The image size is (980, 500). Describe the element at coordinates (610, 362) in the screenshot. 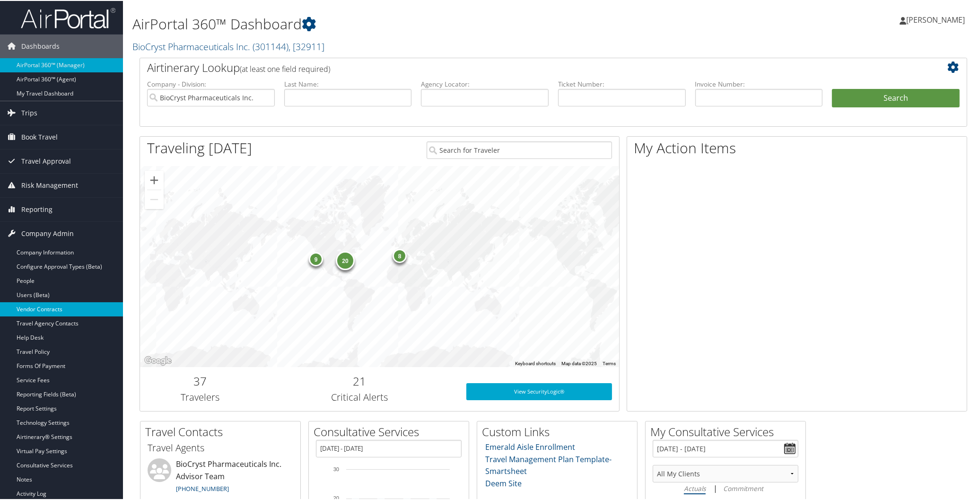

I see `a: Terms (opens in new tab)` at that location.